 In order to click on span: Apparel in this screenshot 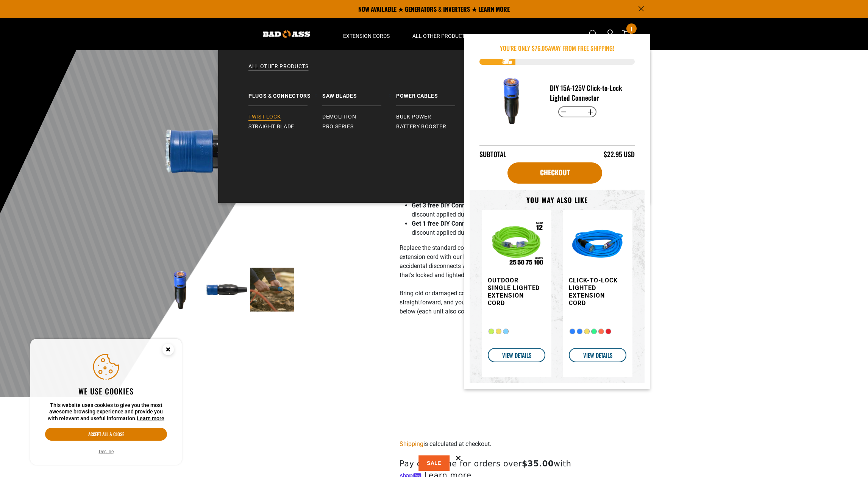, I will do `click(502, 36)`.